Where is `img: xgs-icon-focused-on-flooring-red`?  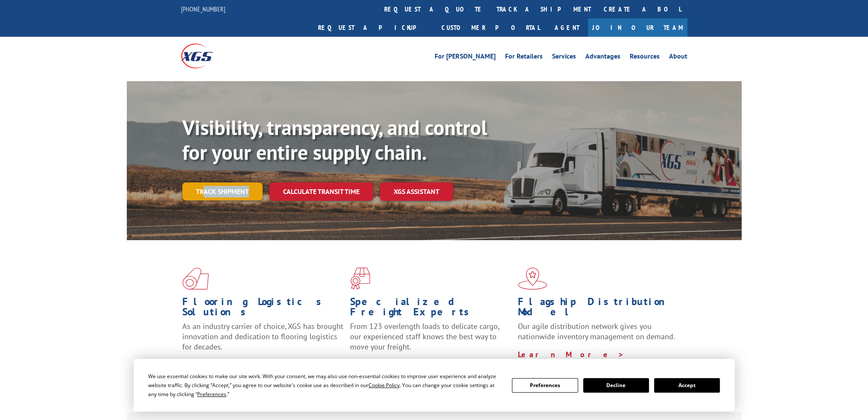
img: xgs-icon-focused-on-flooring-red is located at coordinates (360, 278).